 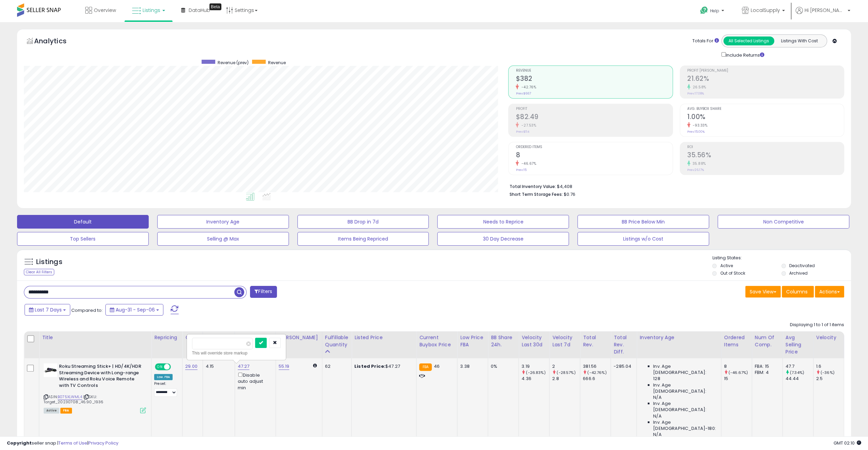 What do you see at coordinates (370, 366) in the screenshot?
I see `b: Listed Price:` at bounding box center [370, 366].